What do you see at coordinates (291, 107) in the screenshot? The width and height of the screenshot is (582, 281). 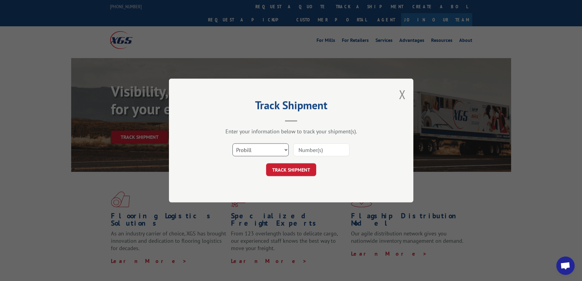 I see `h2: Track Shipment` at bounding box center [291, 107].